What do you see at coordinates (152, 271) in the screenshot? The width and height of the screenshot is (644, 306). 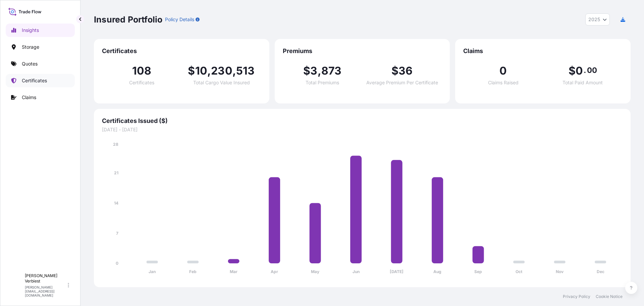 I see `tspan: Jan` at bounding box center [152, 271].